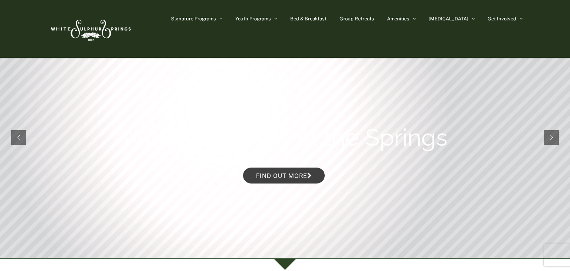 This screenshot has height=271, width=570. What do you see at coordinates (90, 29) in the screenshot?
I see `img: White Sulphur Springs Logo` at bounding box center [90, 29].